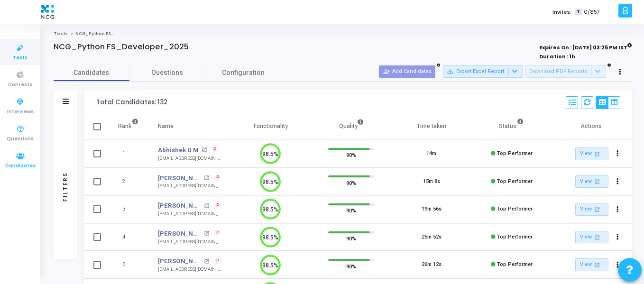 Image resolution: width=644 pixels, height=284 pixels. What do you see at coordinates (450, 72) in the screenshot?
I see `mat-icon: save_alt` at bounding box center [450, 72].